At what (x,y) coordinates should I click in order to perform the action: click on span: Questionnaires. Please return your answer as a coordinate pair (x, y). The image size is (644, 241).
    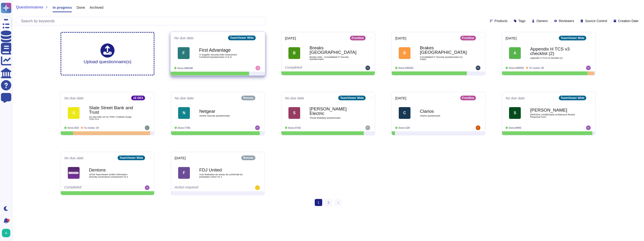
    Looking at the image, I should click on (29, 7).